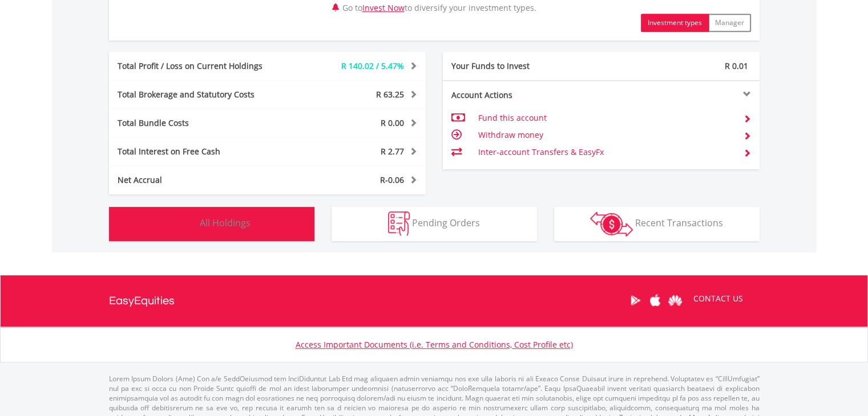 The width and height of the screenshot is (868, 416). Describe the element at coordinates (736, 66) in the screenshot. I see `span: R 0.01` at that location.